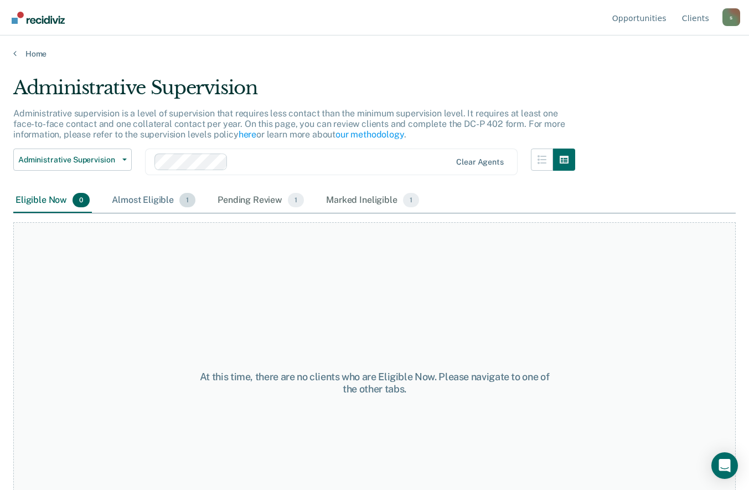 This screenshot has width=749, height=490. Describe the element at coordinates (732, 17) in the screenshot. I see `button: Profile dropdown button` at that location.